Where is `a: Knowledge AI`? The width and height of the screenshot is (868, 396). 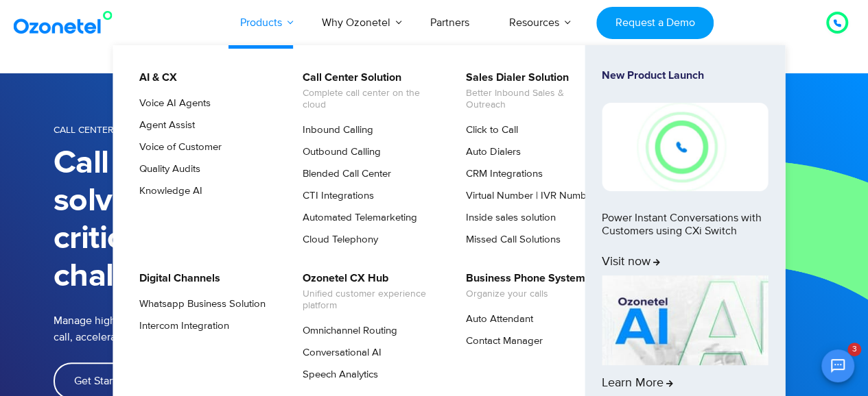
a: Knowledge AI is located at coordinates (168, 191).